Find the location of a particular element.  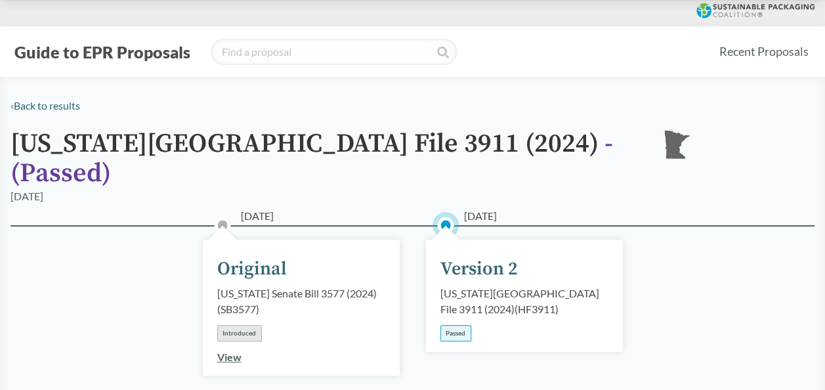

input: Find a proposal is located at coordinates (334, 52).